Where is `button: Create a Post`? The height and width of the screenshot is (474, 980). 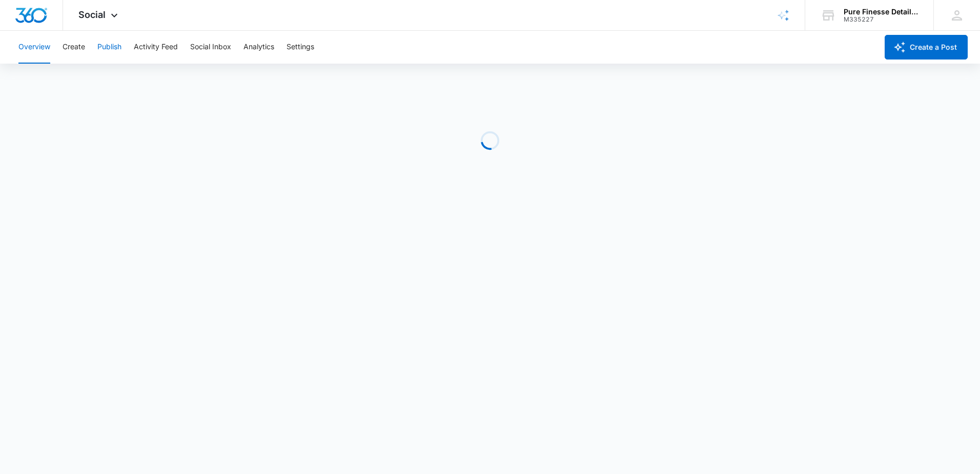 button: Create a Post is located at coordinates (926, 47).